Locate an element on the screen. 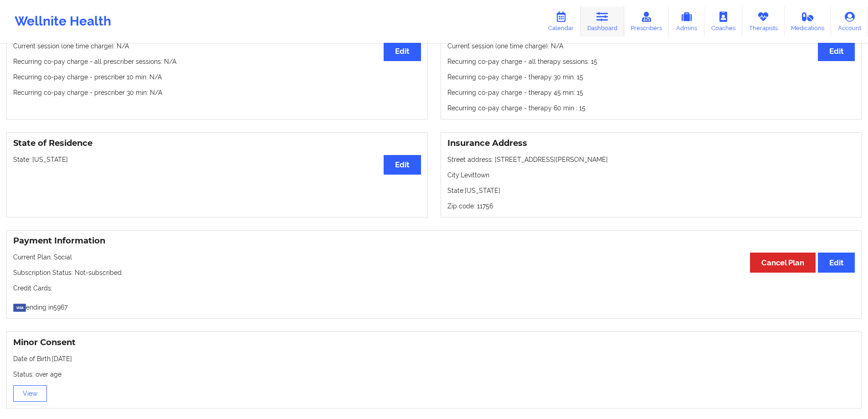 This screenshot has width=868, height=419. a: Medications is located at coordinates (808, 21).